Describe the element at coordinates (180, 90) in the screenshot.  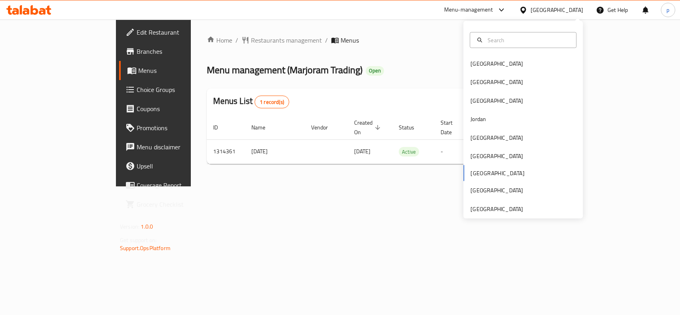
I see `span: Choice Groups` at that location.